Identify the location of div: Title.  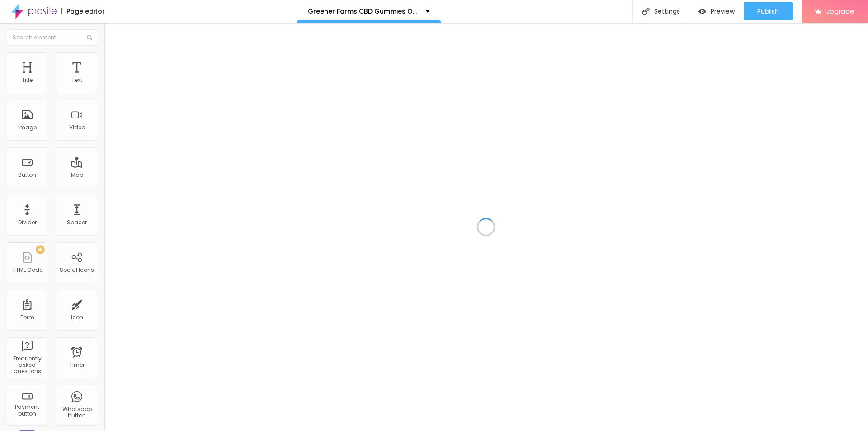
(27, 80).